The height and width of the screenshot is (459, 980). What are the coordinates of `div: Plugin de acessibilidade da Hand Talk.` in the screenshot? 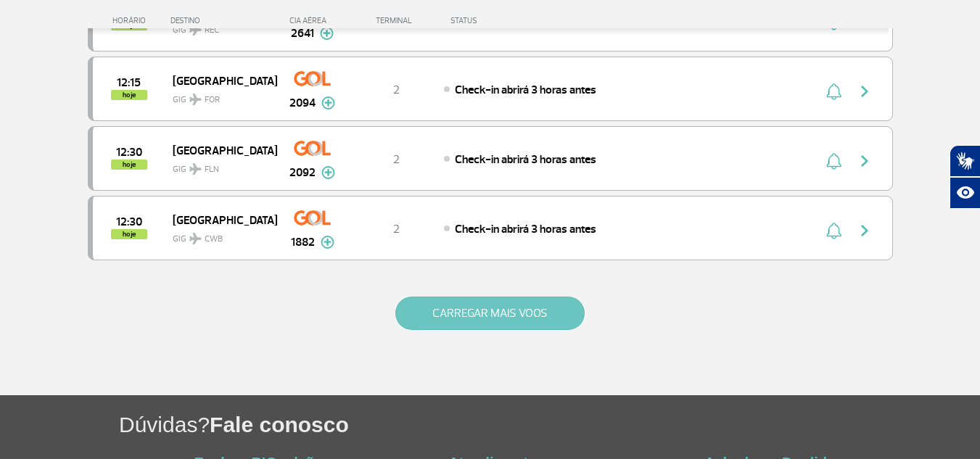 It's located at (965, 177).